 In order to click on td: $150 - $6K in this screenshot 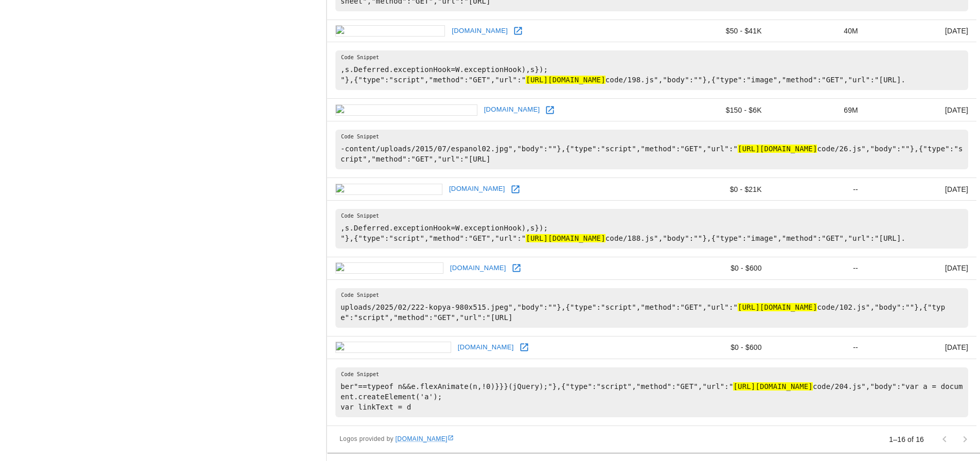, I will do `click(718, 110)`.